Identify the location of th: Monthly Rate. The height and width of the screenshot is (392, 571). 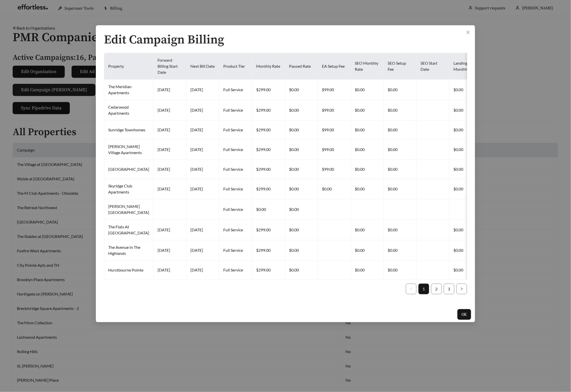
(269, 66).